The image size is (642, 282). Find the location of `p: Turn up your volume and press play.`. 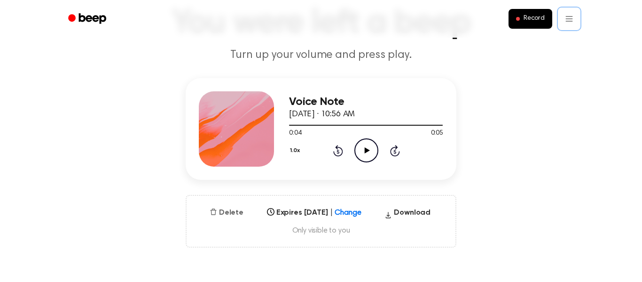

p: Turn up your volume and press play. is located at coordinates (321, 55).